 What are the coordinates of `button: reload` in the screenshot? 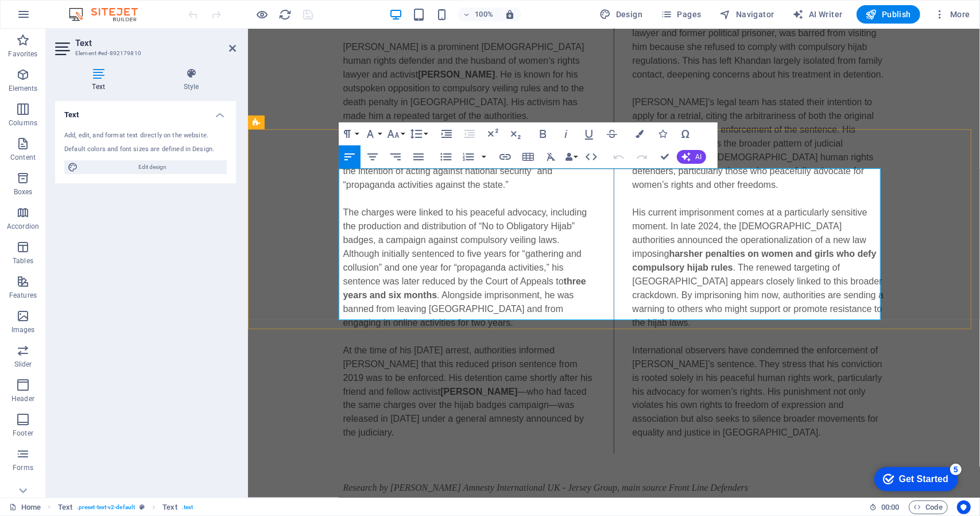 It's located at (286, 14).